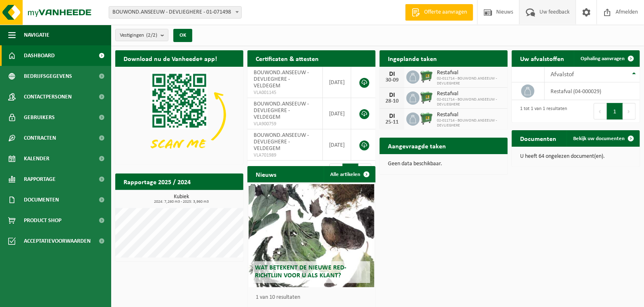 This screenshot has width=644, height=307. What do you see at coordinates (607, 59) in the screenshot?
I see `a: Ophaling aanvragen` at bounding box center [607, 59].